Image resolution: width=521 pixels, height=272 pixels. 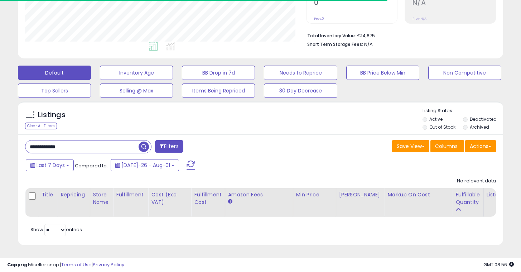 I want to click on button: 30 Day Decrease, so click(x=300, y=91).